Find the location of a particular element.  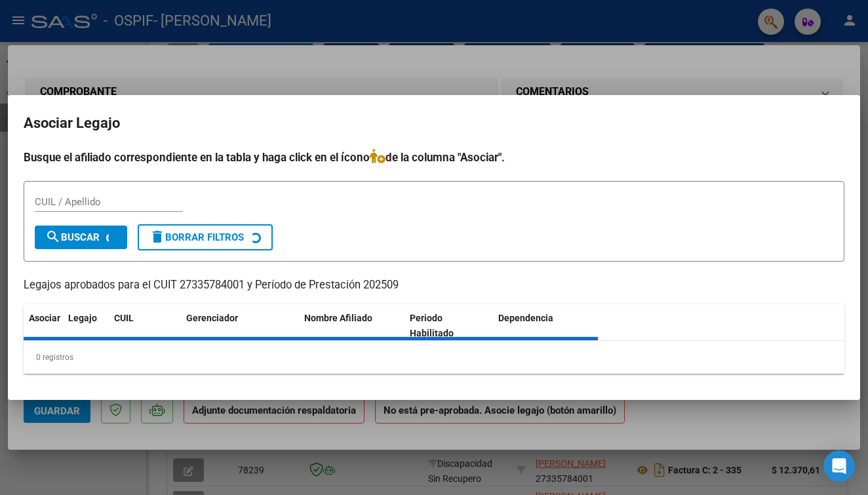

datatable-header-cell: CUIL is located at coordinates (145, 326).